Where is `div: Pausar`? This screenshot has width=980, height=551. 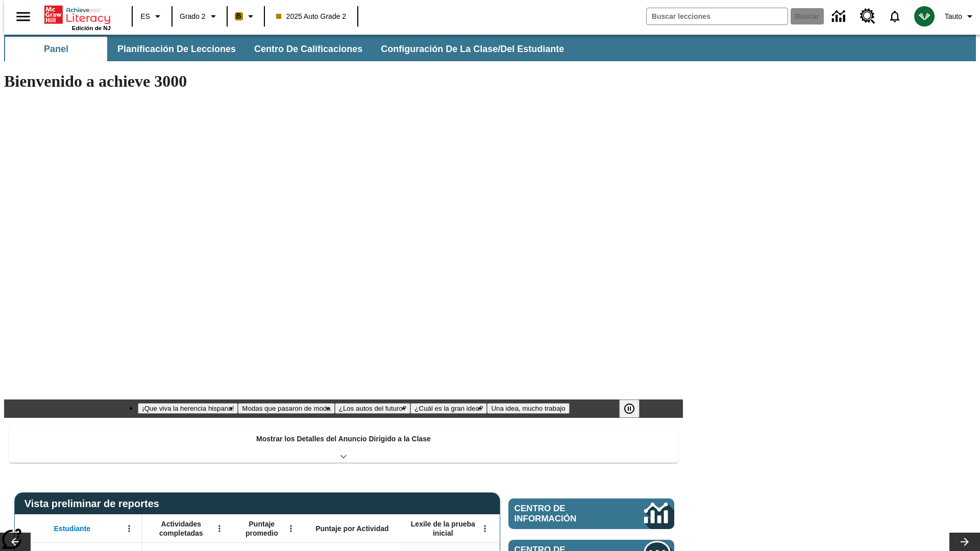 div: Pausar is located at coordinates (635, 409).